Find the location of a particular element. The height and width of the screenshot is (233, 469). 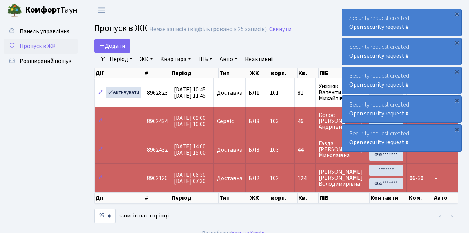

a: Неактивні is located at coordinates (259, 59).